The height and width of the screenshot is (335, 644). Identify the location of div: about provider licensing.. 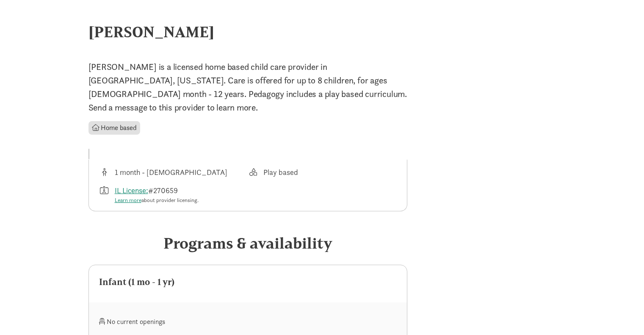
(156, 200).